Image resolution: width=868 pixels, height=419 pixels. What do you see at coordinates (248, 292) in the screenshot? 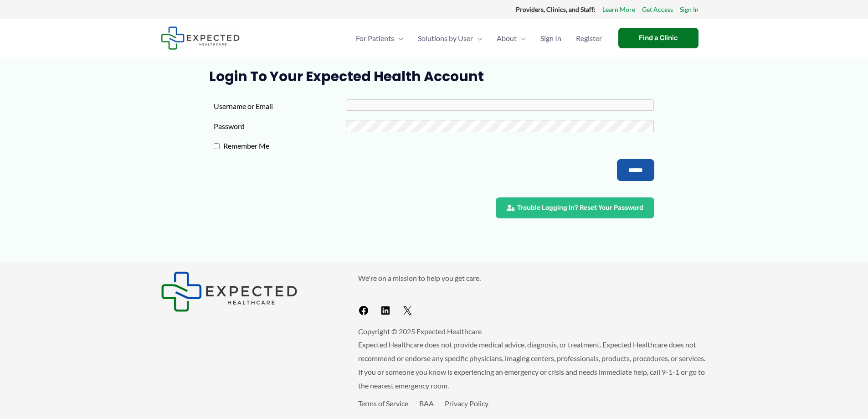
I see `aside: Footer Widget 1` at bounding box center [248, 292].